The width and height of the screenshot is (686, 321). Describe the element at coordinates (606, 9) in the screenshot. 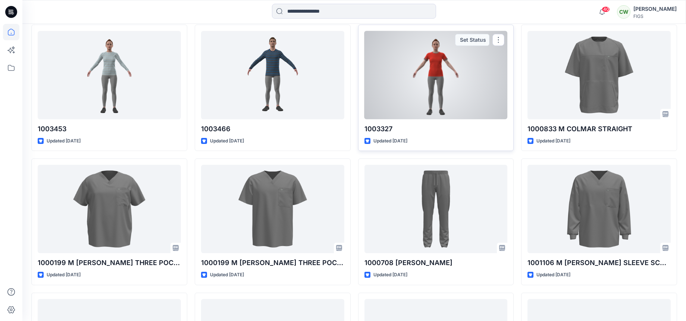

I see `span: 40` at that location.